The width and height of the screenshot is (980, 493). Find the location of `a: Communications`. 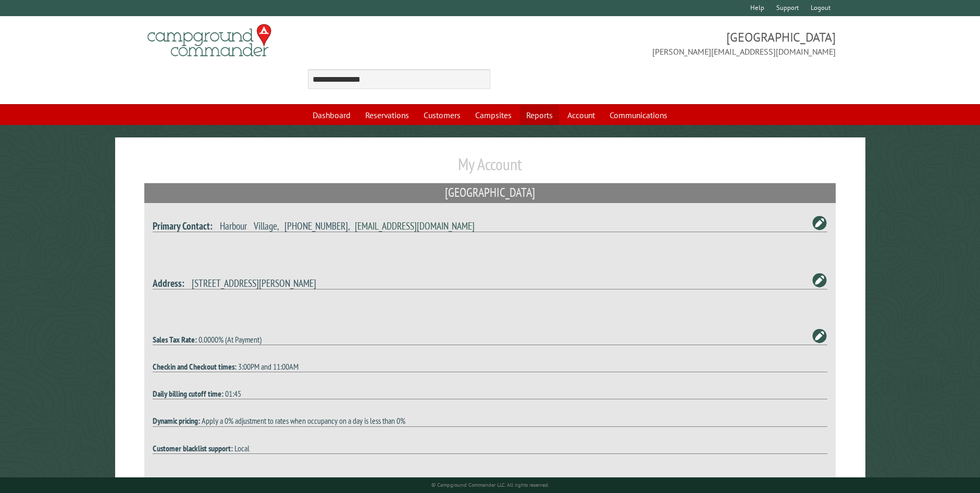

a: Communications is located at coordinates (638, 115).